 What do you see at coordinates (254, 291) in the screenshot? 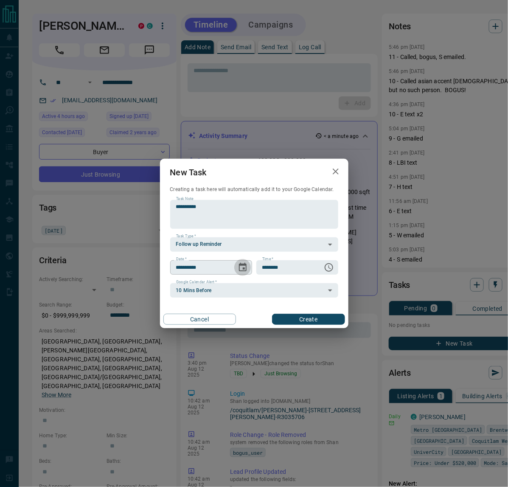
I see `div: 10 Mins Before` at bounding box center [254, 291].